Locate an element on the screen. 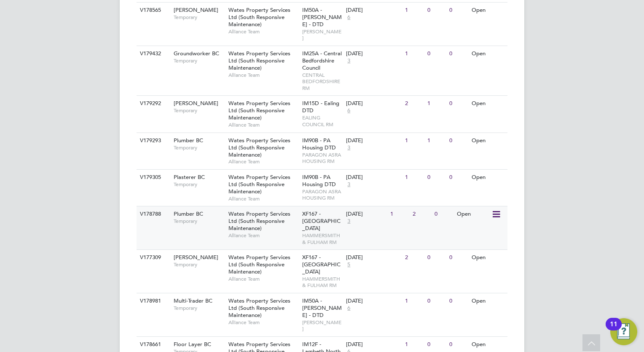 This screenshot has height=352, width=644. div: V179305 is located at coordinates (153, 177).